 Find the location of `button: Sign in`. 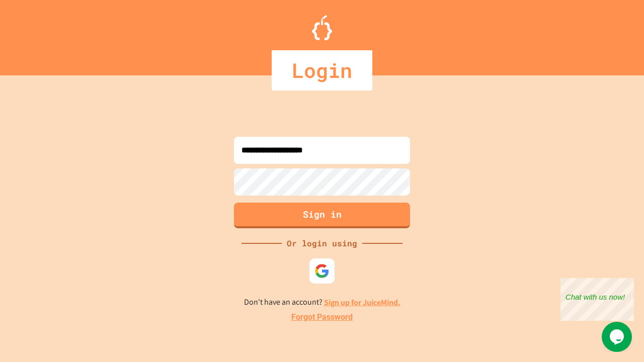

button: Sign in is located at coordinates (322, 215).